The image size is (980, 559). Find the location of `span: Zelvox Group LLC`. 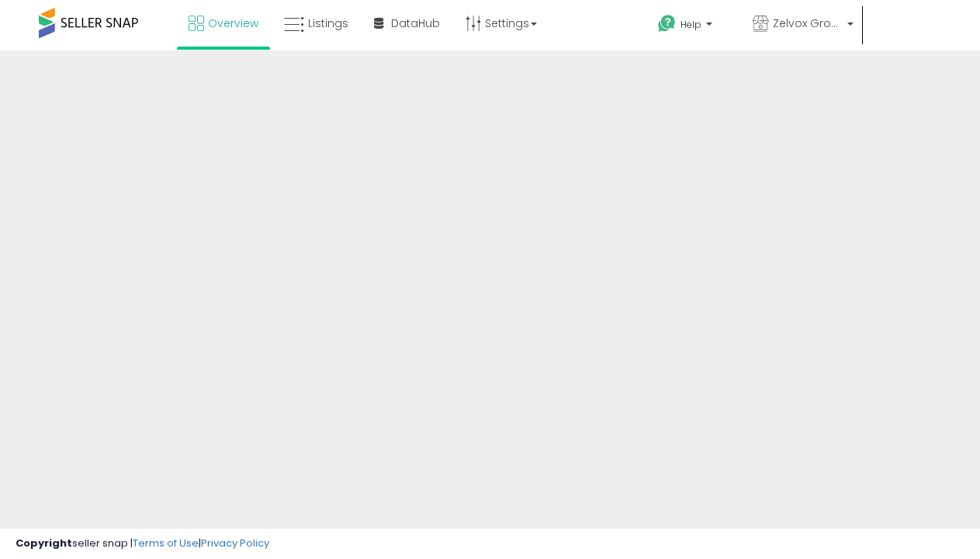

span: Zelvox Group LLC is located at coordinates (808, 23).